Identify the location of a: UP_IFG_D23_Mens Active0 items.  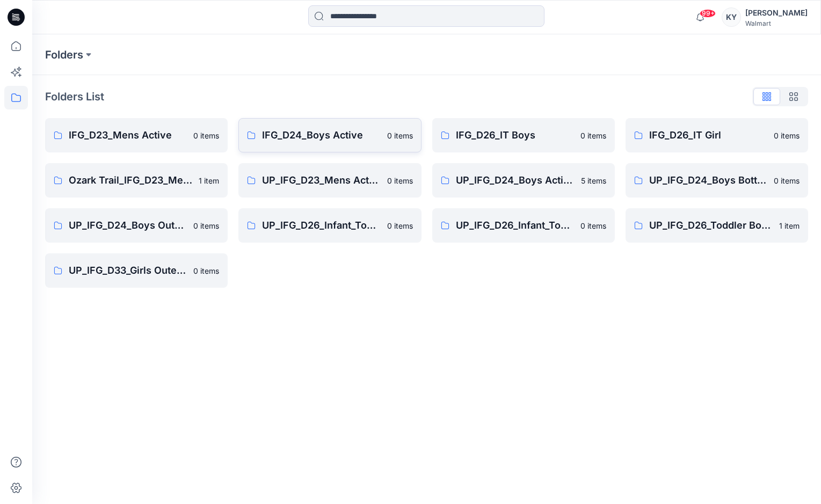
(330, 180).